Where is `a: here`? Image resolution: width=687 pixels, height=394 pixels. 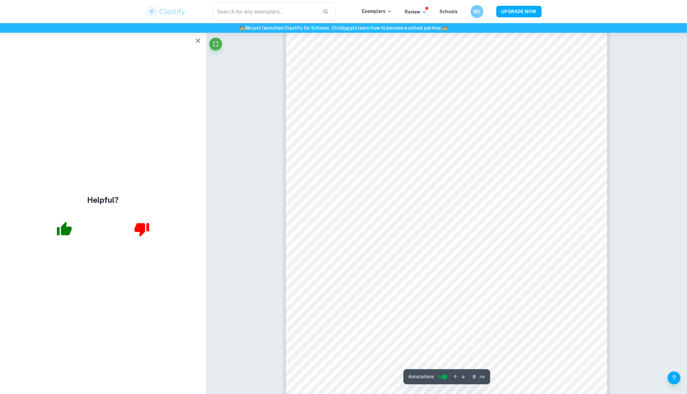
a: here is located at coordinates (347, 28).